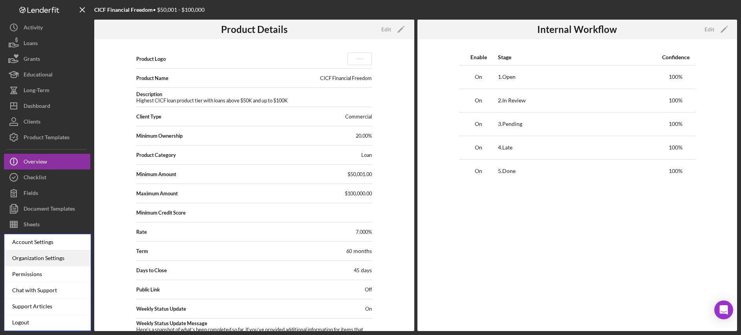  Describe the element at coordinates (47, 43) in the screenshot. I see `a: Loans` at that location.